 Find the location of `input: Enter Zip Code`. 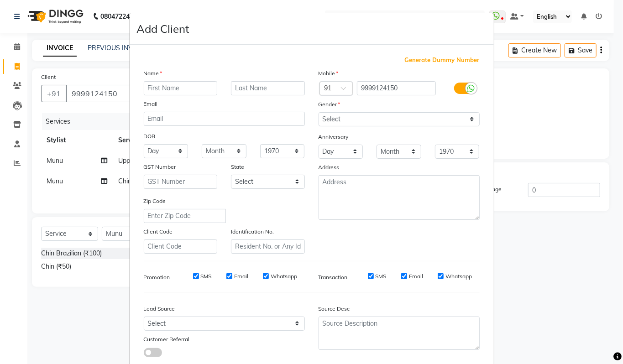

input: Enter Zip Code is located at coordinates (185, 216).